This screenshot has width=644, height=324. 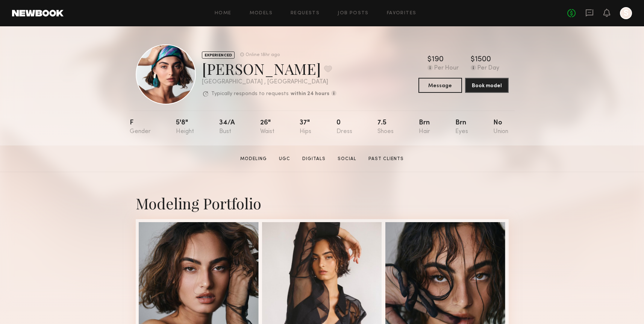 I want to click on b: within 24 hours, so click(x=310, y=95).